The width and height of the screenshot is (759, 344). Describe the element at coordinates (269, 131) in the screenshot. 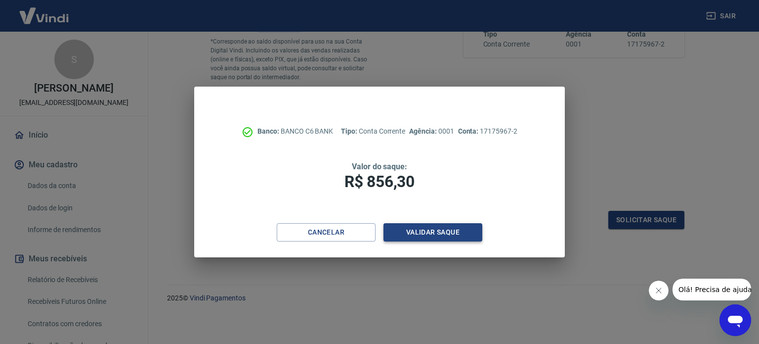

I see `span: Banco:` at that location.